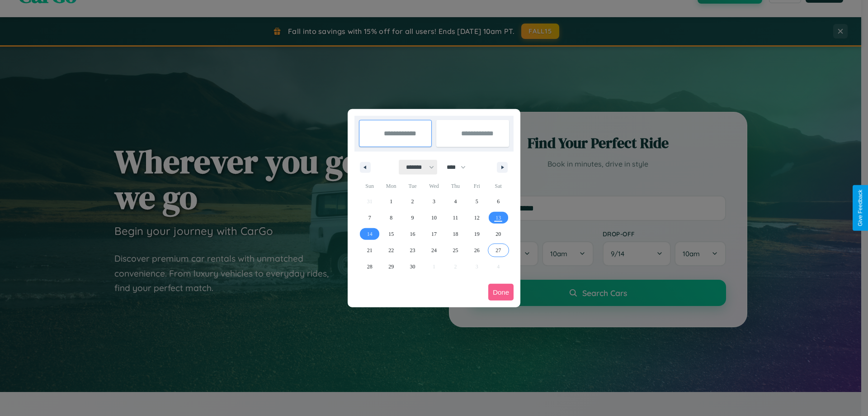 Image resolution: width=868 pixels, height=416 pixels. What do you see at coordinates (413, 202) in the screenshot?
I see `span: 2` at bounding box center [413, 202].